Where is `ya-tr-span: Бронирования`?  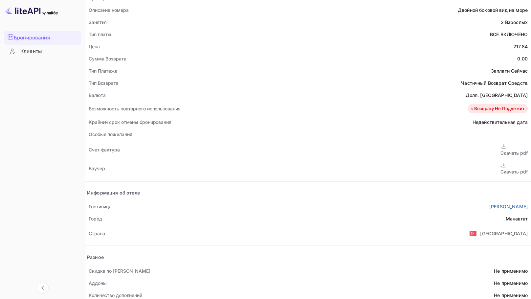 ya-tr-span: Бронирования is located at coordinates (32, 38).